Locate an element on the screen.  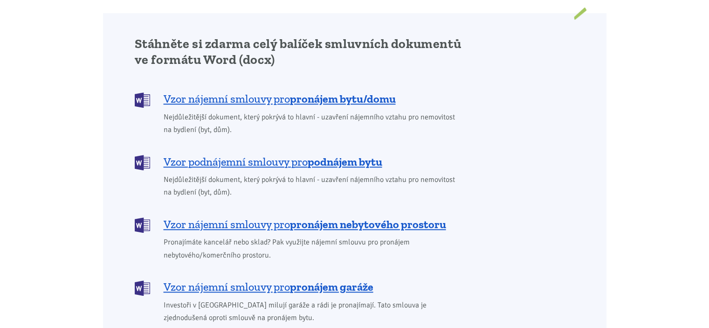
a: Vzor nájemní smlouvy propronájem nebytového prostoru is located at coordinates (298, 224).